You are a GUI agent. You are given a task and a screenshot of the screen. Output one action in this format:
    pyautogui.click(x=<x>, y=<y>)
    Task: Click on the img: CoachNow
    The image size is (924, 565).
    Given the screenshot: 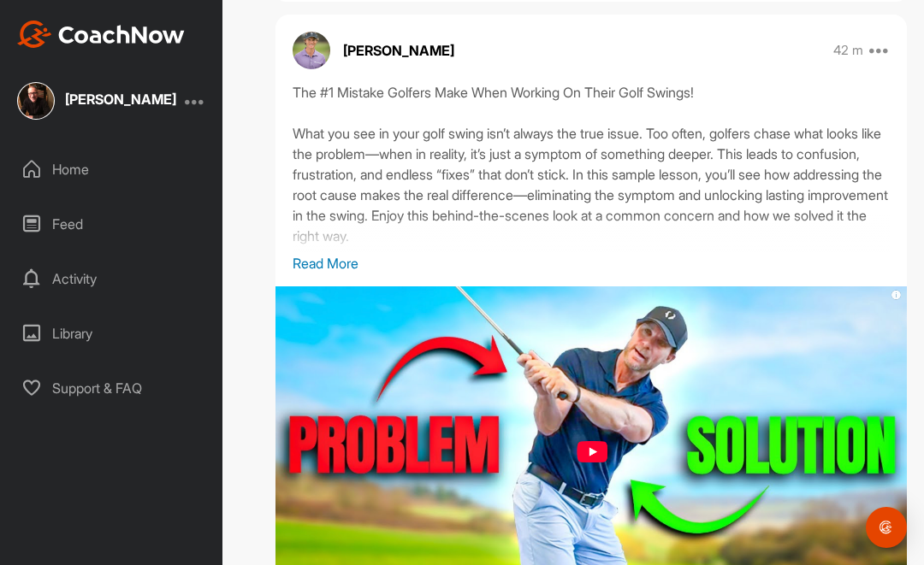 What is the action you would take?
    pyautogui.click(x=101, y=34)
    